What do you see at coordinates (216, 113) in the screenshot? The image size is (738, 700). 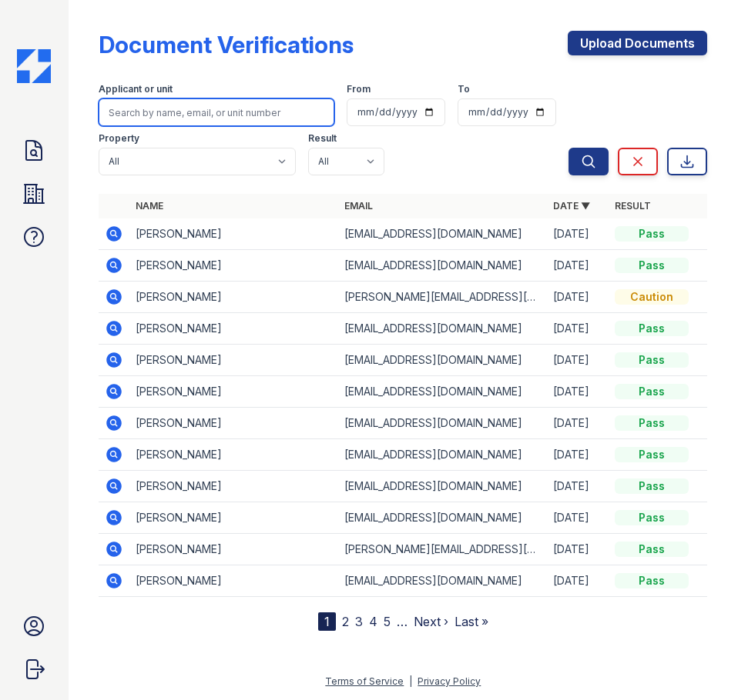 I see `input: Search by name, email, or unit number` at bounding box center [216, 113].